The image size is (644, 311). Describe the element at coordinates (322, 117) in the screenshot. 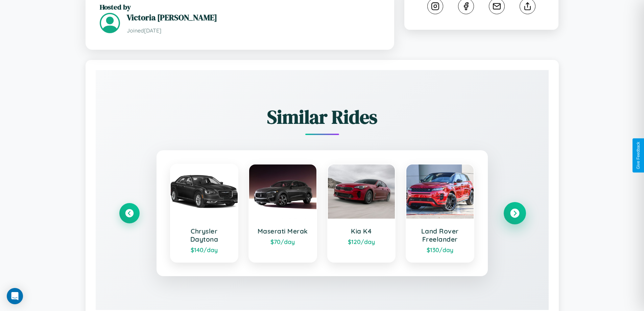

I see `h2: Similar Rides` at that location.